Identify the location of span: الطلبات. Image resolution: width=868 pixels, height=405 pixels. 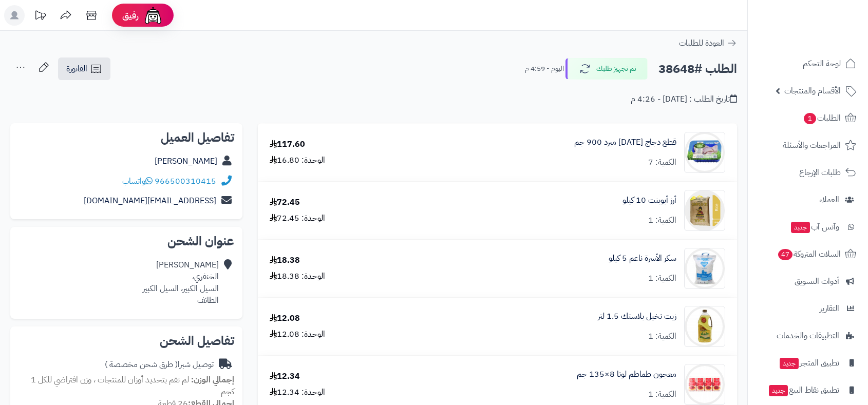
(822, 118).